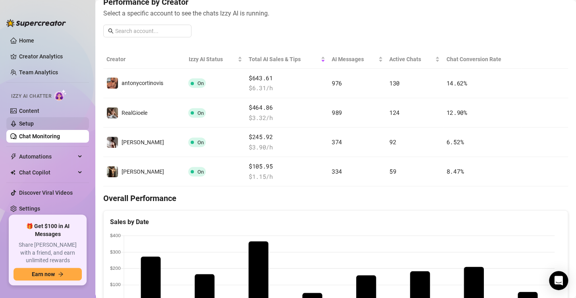 This screenshot has height=298, width=576. Describe the element at coordinates (287, 118) in the screenshot. I see `span: $ 3.32 /h` at that location.